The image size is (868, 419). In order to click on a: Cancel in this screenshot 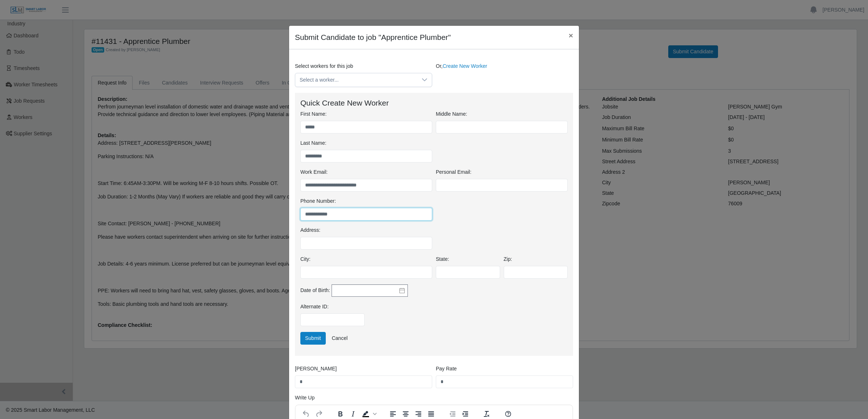, I will do `click(340, 338)`.